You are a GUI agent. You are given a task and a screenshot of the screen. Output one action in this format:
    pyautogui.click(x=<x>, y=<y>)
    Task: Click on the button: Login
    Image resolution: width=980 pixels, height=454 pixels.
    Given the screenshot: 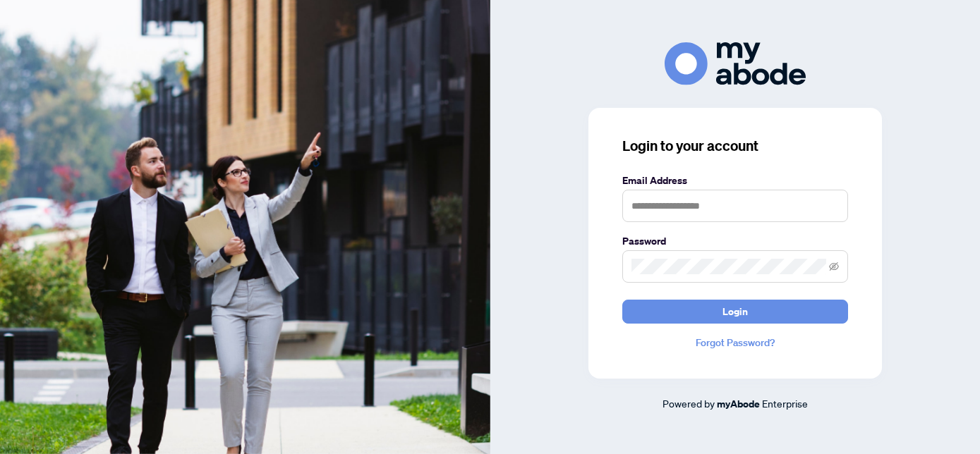 What is the action you would take?
    pyautogui.click(x=735, y=312)
    